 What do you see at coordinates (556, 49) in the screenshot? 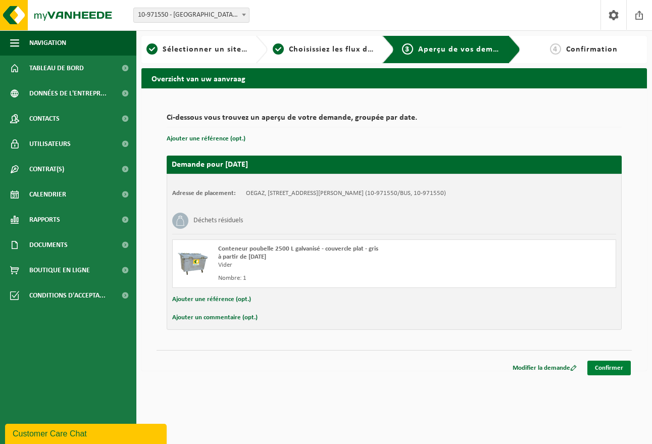
I see `span: 4` at bounding box center [556, 49].